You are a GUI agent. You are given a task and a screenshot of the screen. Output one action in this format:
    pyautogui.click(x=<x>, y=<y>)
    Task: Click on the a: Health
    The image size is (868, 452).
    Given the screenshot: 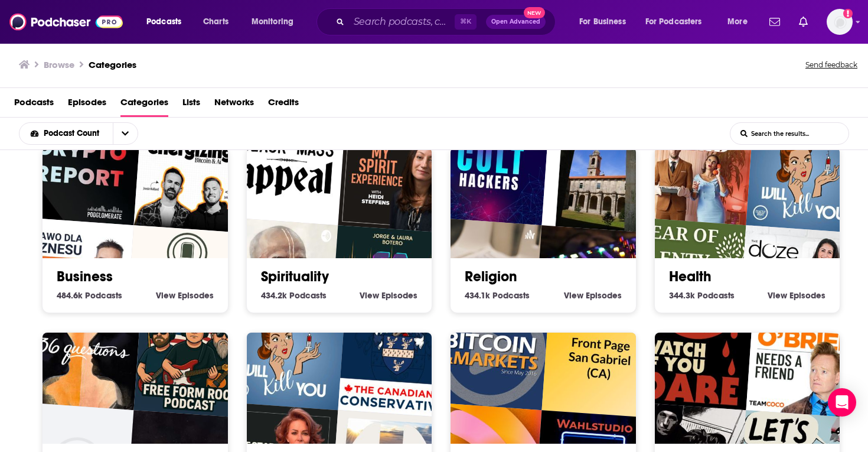 What is the action you would take?
    pyautogui.click(x=691, y=277)
    